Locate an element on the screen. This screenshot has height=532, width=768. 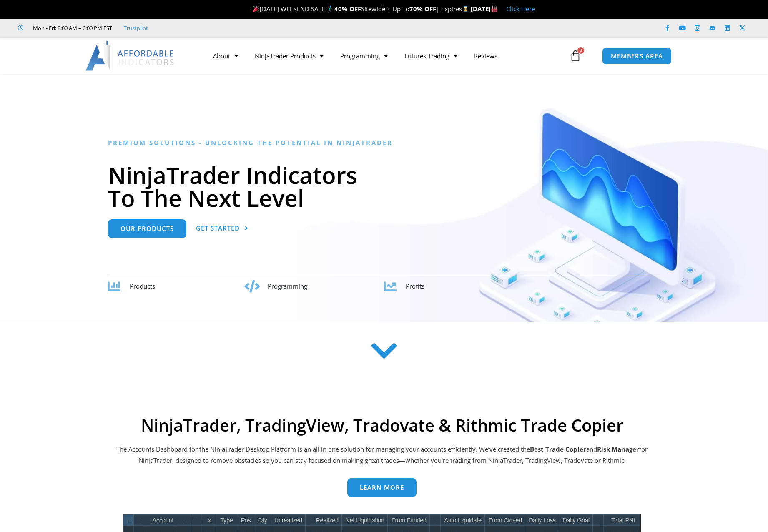
img: LogoAI | Affordable Indicators – NinjaTrader is located at coordinates (130, 56).